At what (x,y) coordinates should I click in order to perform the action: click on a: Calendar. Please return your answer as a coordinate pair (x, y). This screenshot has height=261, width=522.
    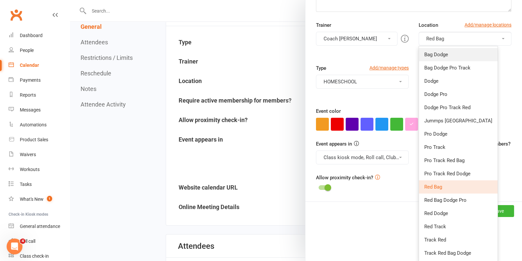
    Looking at the image, I should click on (39, 65).